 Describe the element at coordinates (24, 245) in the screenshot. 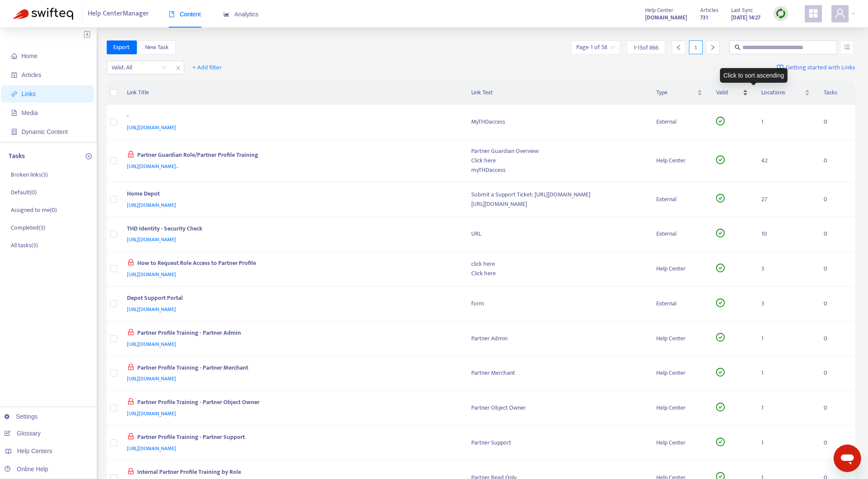

I see `p: All tasks ( 3 )` at that location.